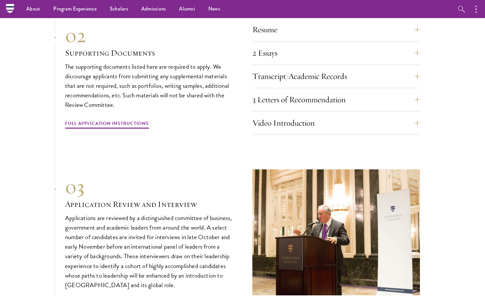 This screenshot has width=485, height=298. Describe the element at coordinates (336, 123) in the screenshot. I see `button: Video Introduction` at that location.